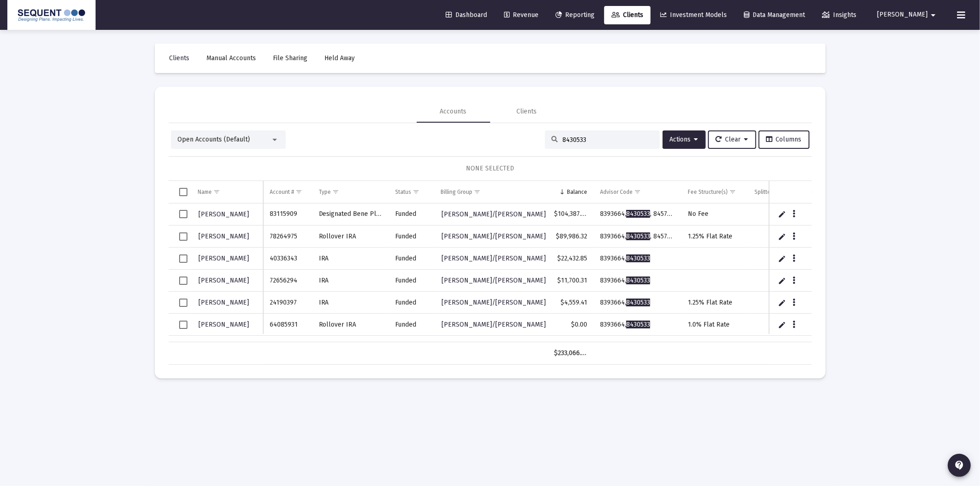 The image size is (980, 486). What do you see at coordinates (714, 237) in the screenshot?
I see `td: 1.25% Flat Rate` at bounding box center [714, 237].